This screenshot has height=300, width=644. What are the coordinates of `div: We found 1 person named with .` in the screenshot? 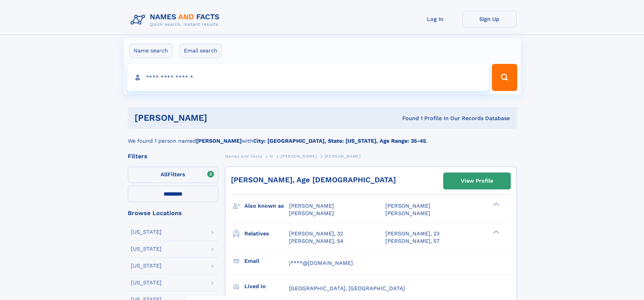 It's located at (322, 137).